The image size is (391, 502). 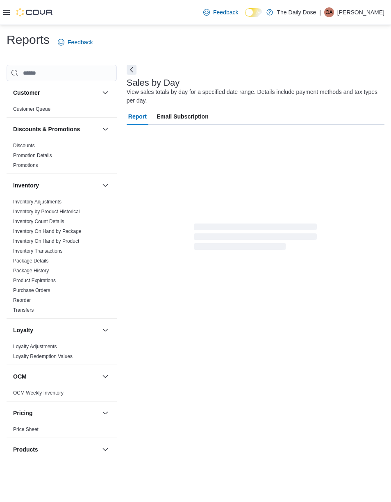 What do you see at coordinates (62, 395) in the screenshot?
I see `div: OCM` at bounding box center [62, 395].